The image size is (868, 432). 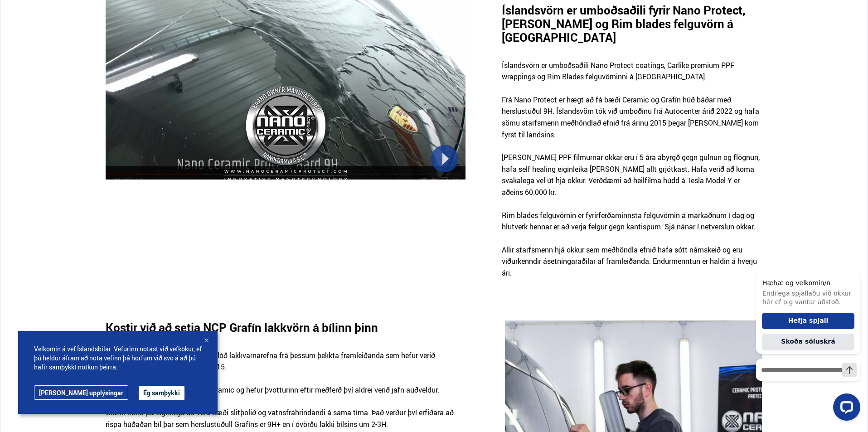 I want to click on p: Grafín er ennþá sleipara efni en Ceramic og hefur þvotturinn eftir meðferð því aldrei verið jafn ..., so click(x=285, y=396).